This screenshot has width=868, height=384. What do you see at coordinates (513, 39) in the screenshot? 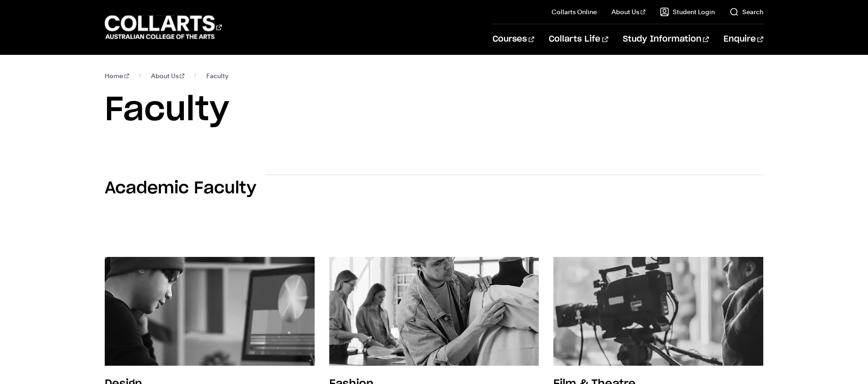
I see `a: Courses` at bounding box center [513, 39].